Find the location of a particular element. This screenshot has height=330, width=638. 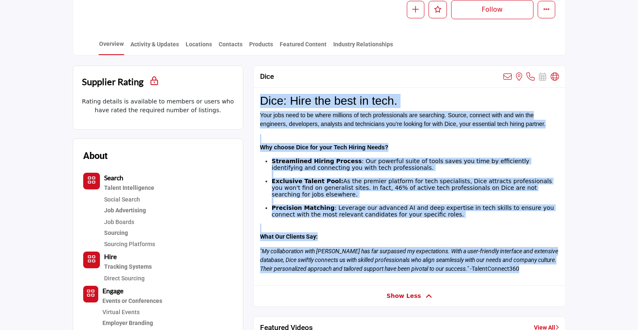

a: Employer Branding is located at coordinates (168, 324).